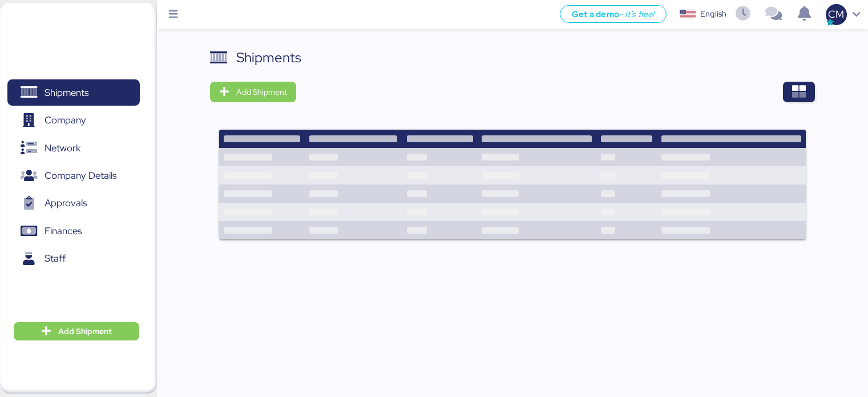  I want to click on a: Finances, so click(73, 231).